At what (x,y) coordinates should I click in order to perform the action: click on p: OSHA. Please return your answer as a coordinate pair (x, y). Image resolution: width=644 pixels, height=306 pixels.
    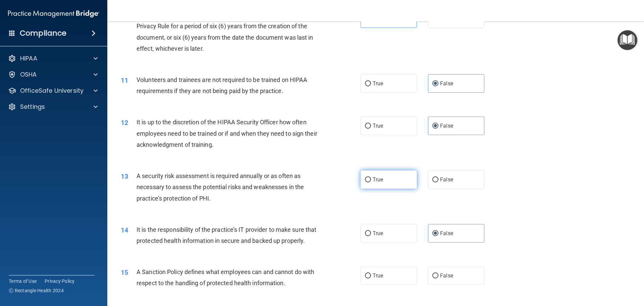
    Looking at the image, I should click on (29, 74).